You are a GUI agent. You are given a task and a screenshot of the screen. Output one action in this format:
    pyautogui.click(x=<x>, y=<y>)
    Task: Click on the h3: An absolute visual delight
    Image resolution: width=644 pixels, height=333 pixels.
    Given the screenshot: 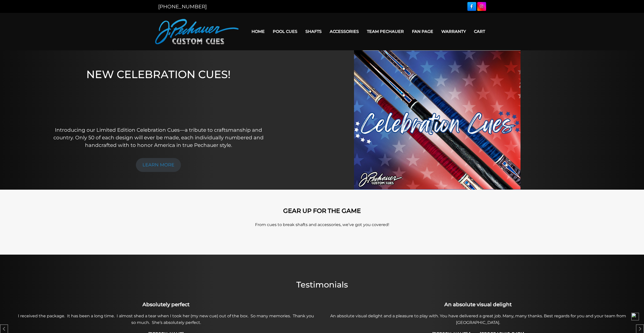 What is the action you would take?
    pyautogui.click(x=478, y=304)
    